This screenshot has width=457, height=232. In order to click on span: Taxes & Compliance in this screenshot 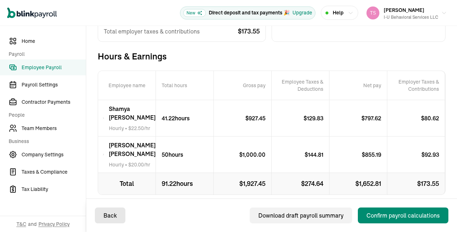, I will do `click(54, 172)`.